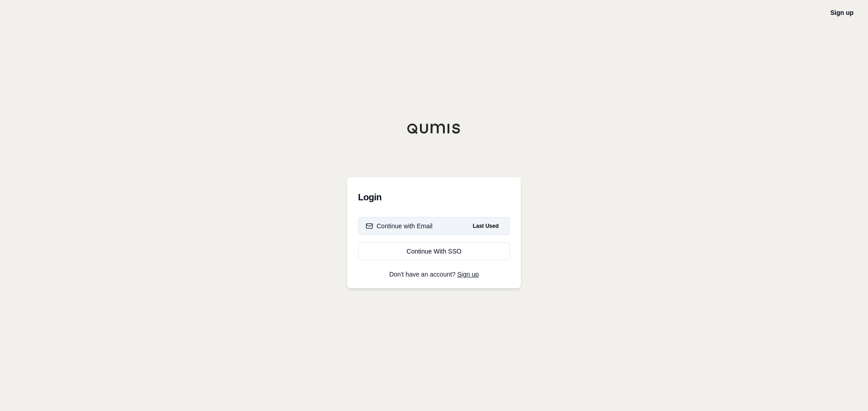  Describe the element at coordinates (434, 129) in the screenshot. I see `img: Qumis` at that location.